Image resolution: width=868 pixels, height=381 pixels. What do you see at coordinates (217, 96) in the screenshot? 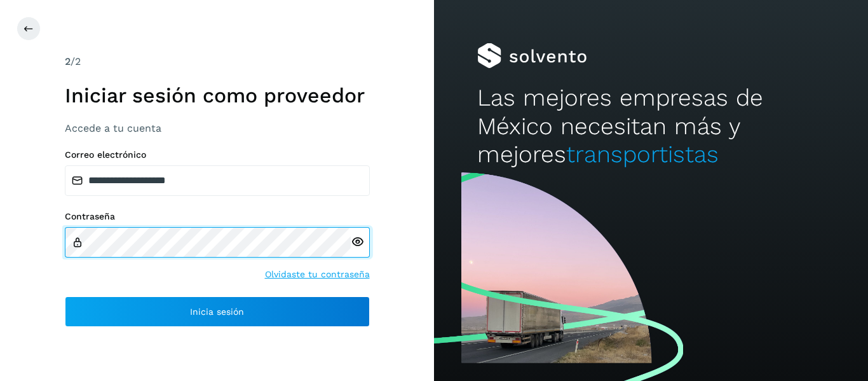
I see `h1: Iniciar sesión como proveedor` at bounding box center [217, 96].